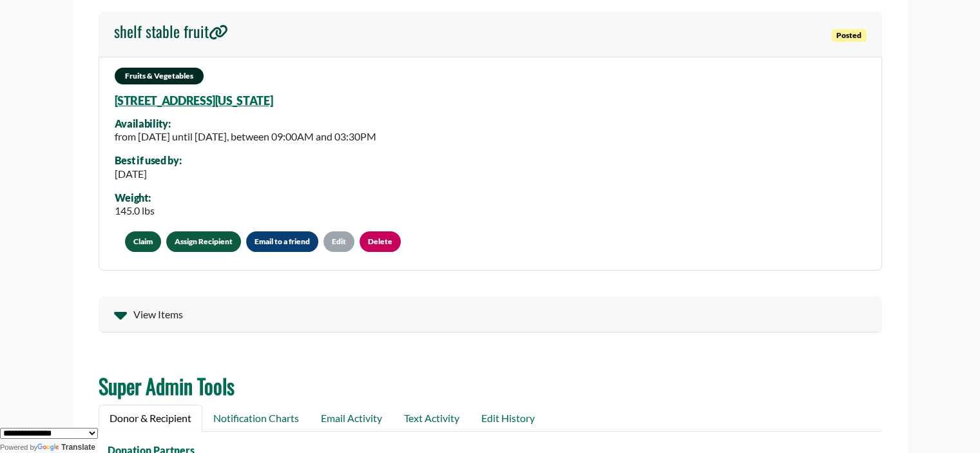 The height and width of the screenshot is (453, 980). What do you see at coordinates (143, 241) in the screenshot?
I see `button: Claim` at bounding box center [143, 241].